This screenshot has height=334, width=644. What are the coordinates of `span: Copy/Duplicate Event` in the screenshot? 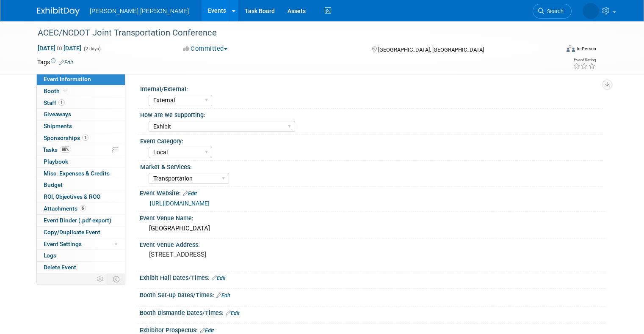 It's located at (72, 232).